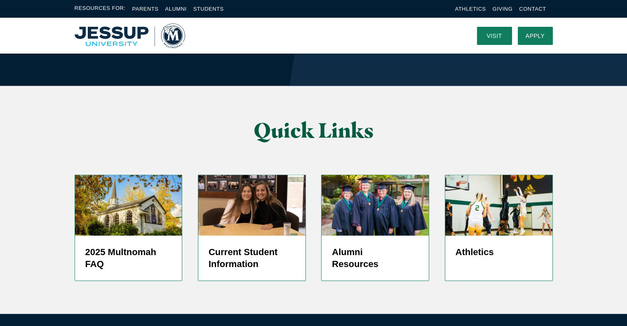 This screenshot has width=627, height=326. Describe the element at coordinates (176, 9) in the screenshot. I see `a: Alumni` at that location.